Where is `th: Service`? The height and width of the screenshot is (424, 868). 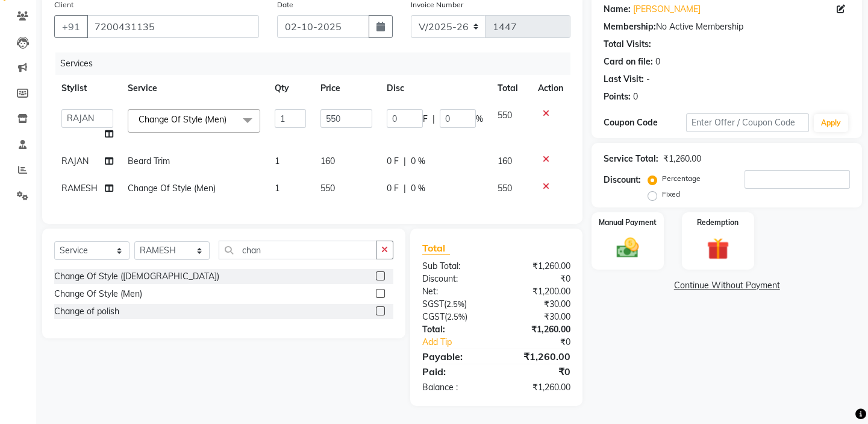
th: Service is located at coordinates (194, 88).